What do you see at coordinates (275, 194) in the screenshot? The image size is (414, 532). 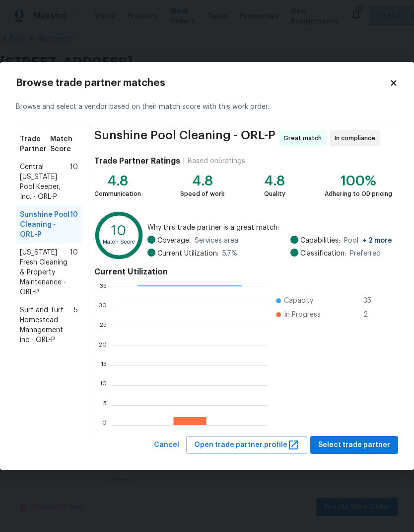 I see `div: Quality` at bounding box center [275, 194].